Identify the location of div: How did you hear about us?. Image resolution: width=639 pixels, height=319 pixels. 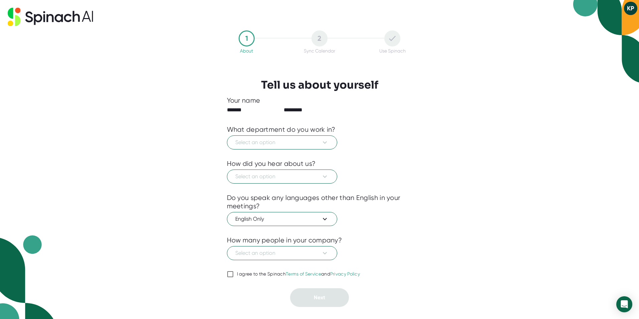
(271, 163).